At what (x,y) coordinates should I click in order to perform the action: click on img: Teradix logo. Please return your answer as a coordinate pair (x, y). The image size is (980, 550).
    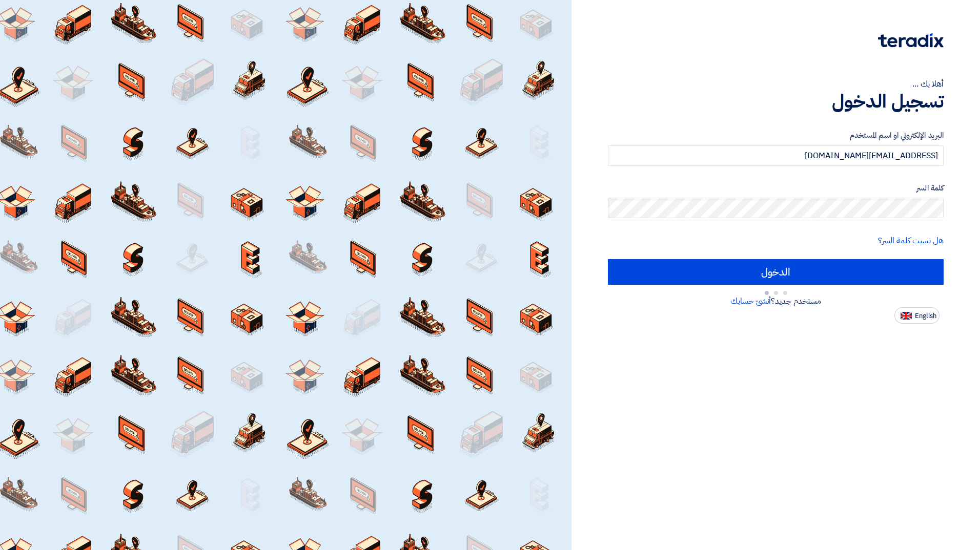
    Looking at the image, I should click on (911, 40).